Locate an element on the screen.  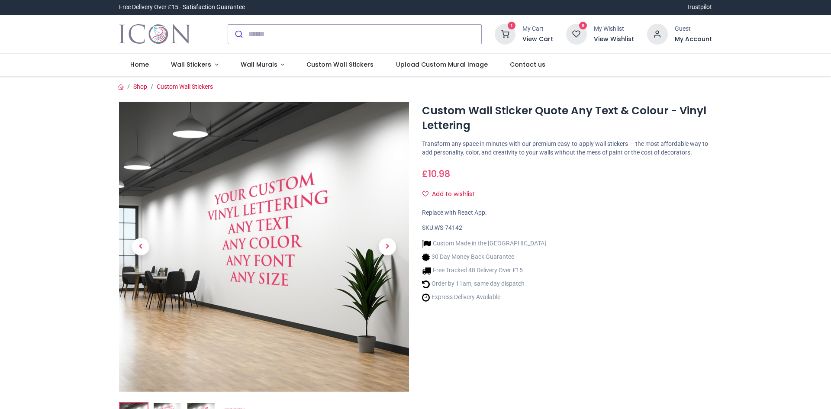
sup: 0 is located at coordinates (583, 26).